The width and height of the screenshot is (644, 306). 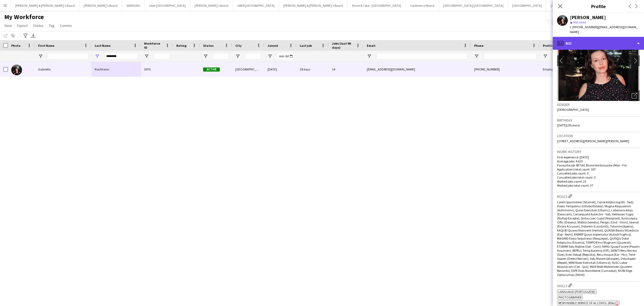 I want to click on input: Phone Filter Input, so click(x=510, y=56).